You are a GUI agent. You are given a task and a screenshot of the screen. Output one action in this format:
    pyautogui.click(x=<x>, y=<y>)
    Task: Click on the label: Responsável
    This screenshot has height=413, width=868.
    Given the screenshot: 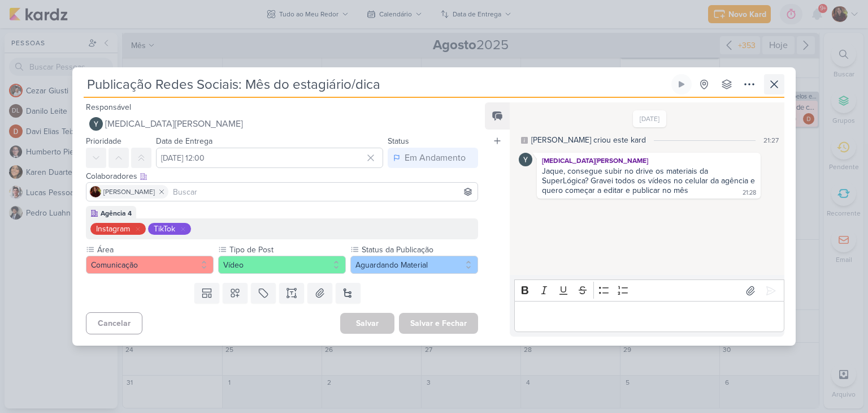 What is the action you would take?
    pyautogui.click(x=108, y=107)
    